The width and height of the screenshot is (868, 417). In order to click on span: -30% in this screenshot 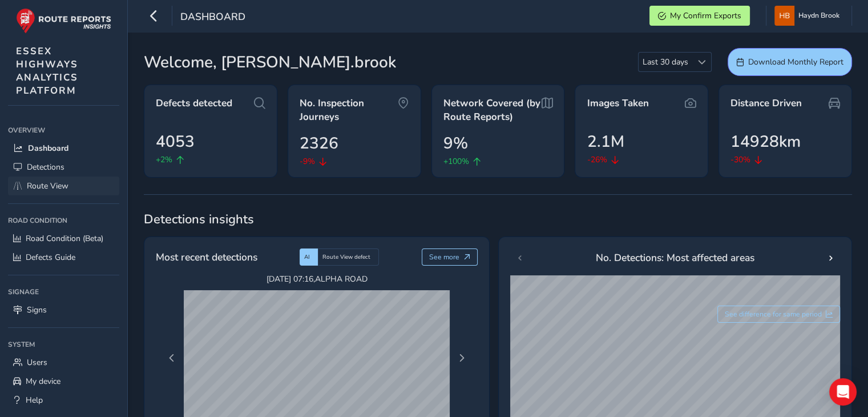, I will do `click(740, 160)`.